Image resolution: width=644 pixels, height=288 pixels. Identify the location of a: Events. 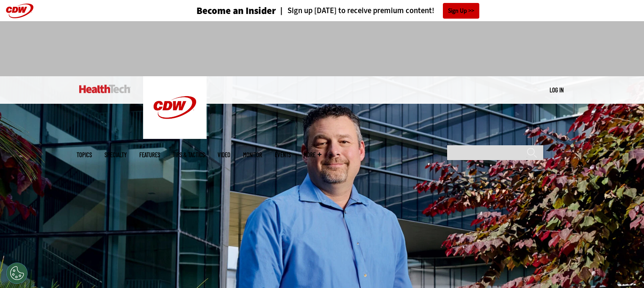
(283, 154).